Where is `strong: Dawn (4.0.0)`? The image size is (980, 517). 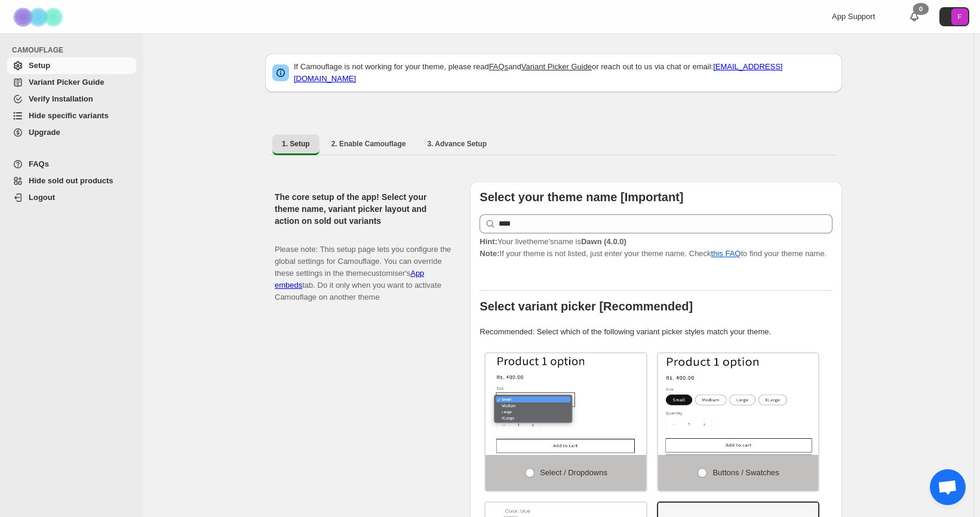
strong: Dawn (4.0.0) is located at coordinates (604, 241).